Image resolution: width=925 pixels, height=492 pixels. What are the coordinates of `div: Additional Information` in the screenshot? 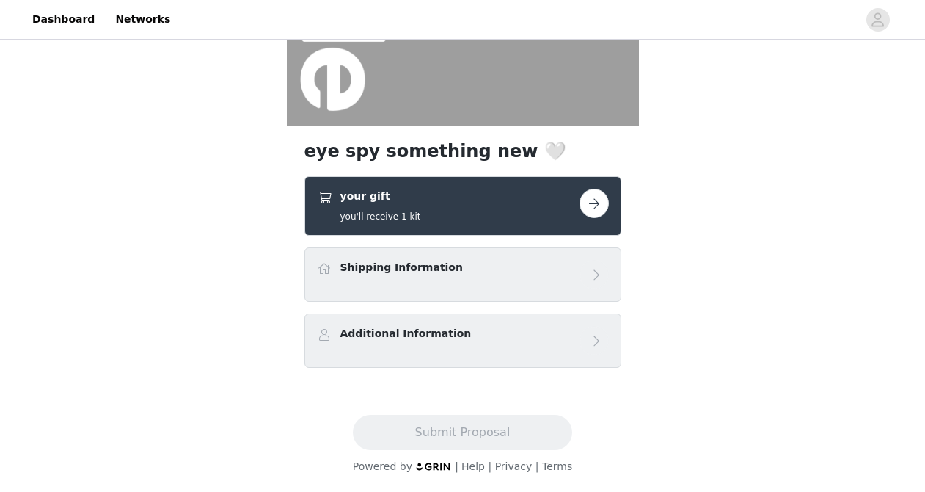 It's located at (463, 340).